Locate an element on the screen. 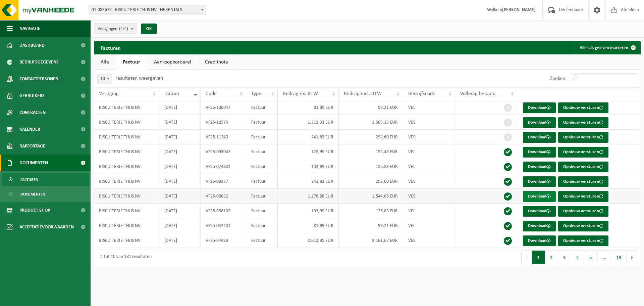  span: Contactpersonen is located at coordinates (39, 79).